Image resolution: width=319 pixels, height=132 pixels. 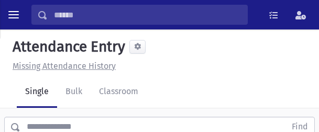 I want to click on input: Search, so click(x=147, y=15).